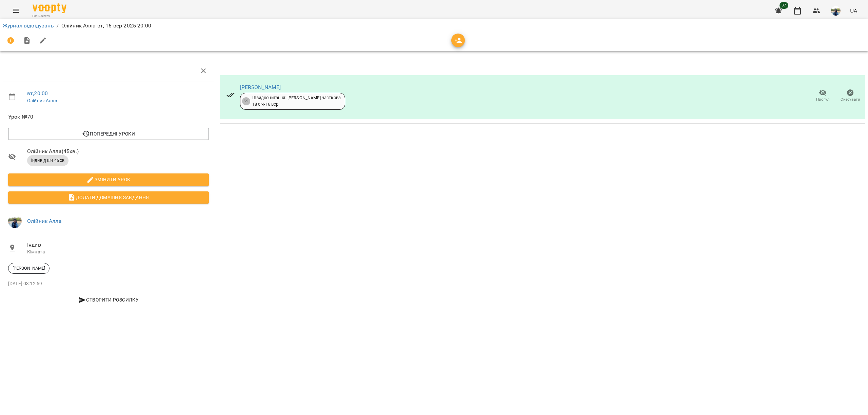  I want to click on span: Скасувати, so click(851, 99).